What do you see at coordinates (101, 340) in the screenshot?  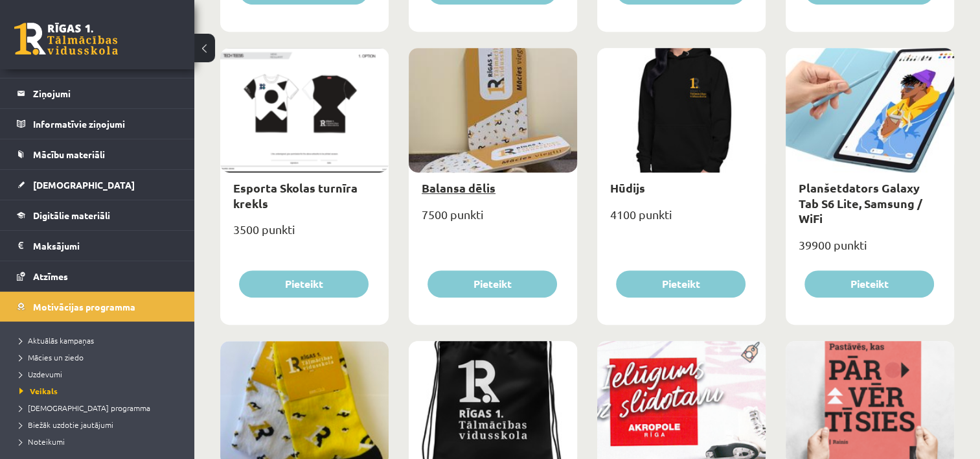 I see `a: Aktuālās kampaņas` at bounding box center [101, 340].